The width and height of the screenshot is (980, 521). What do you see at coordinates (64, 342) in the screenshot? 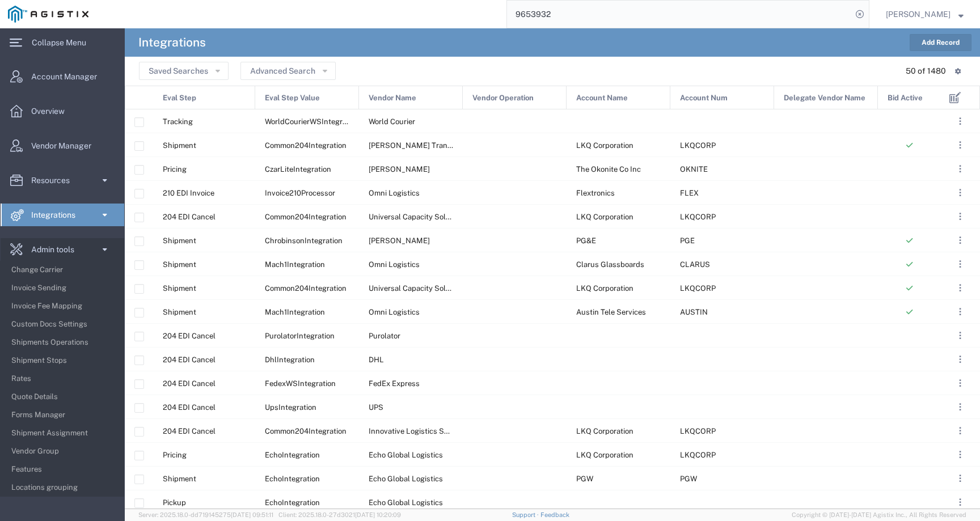
I see `span: Shipments Operations` at bounding box center [64, 342].